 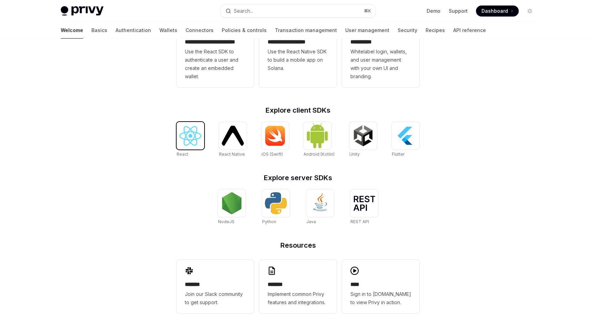 I want to click on a: Recipes, so click(x=435, y=30).